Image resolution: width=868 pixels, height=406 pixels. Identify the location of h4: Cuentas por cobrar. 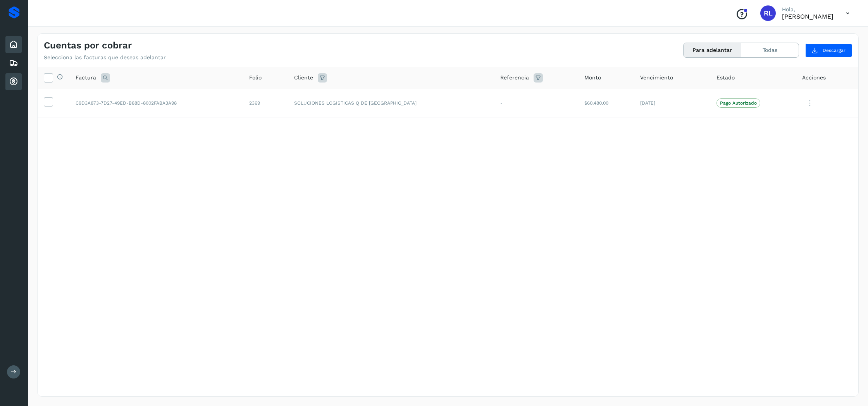
(87, 45).